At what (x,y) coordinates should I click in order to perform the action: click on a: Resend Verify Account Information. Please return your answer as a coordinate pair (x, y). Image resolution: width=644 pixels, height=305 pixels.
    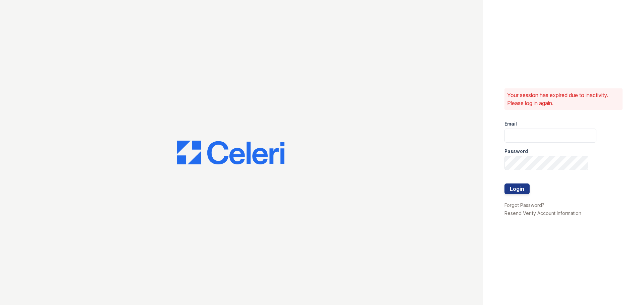
    Looking at the image, I should click on (543, 213).